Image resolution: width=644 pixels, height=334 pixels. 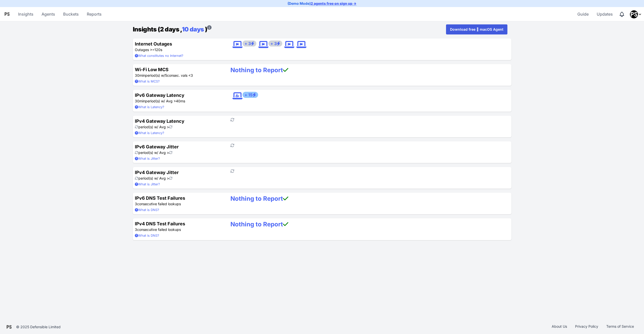 What do you see at coordinates (587, 327) in the screenshot?
I see `a: Privacy Policy` at bounding box center [587, 327].